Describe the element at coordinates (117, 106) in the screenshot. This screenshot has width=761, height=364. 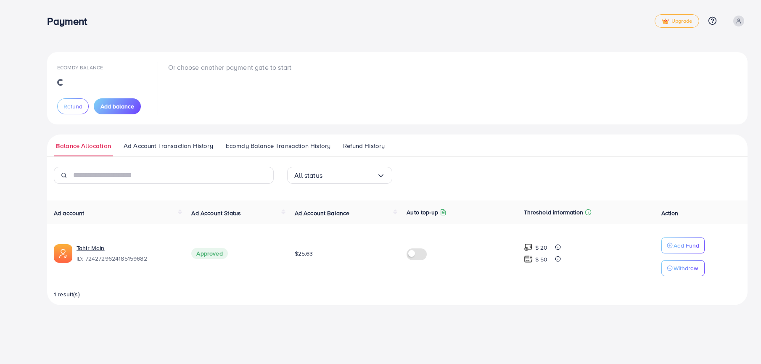
I see `span: Add balance` at that location.